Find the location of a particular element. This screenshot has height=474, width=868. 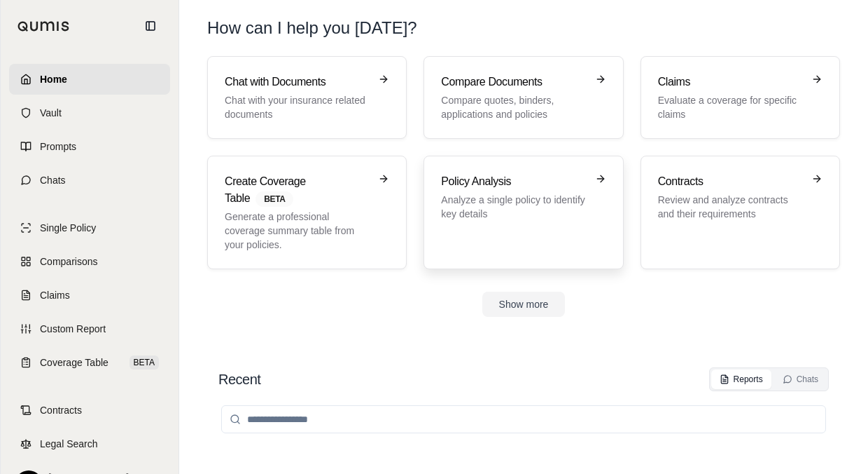

span: Home is located at coordinates (54, 79).